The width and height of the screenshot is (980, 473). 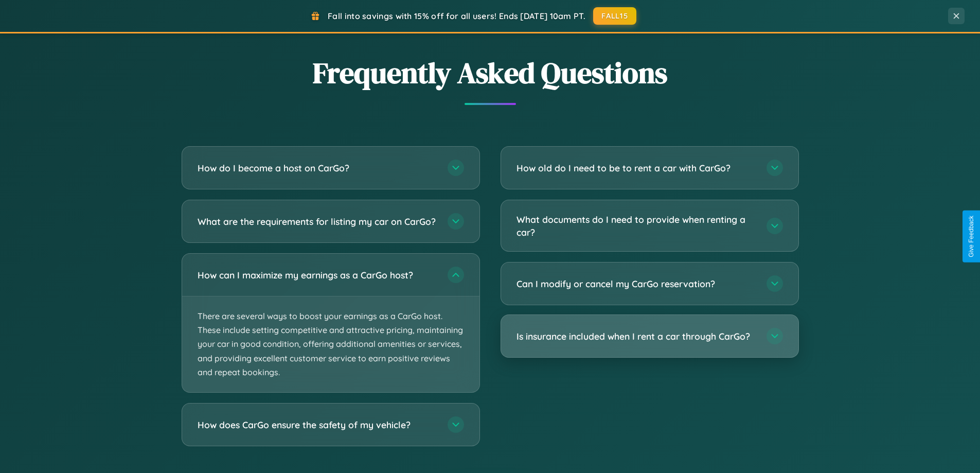 What do you see at coordinates (972, 236) in the screenshot?
I see `div: Give Feedback` at bounding box center [972, 236].